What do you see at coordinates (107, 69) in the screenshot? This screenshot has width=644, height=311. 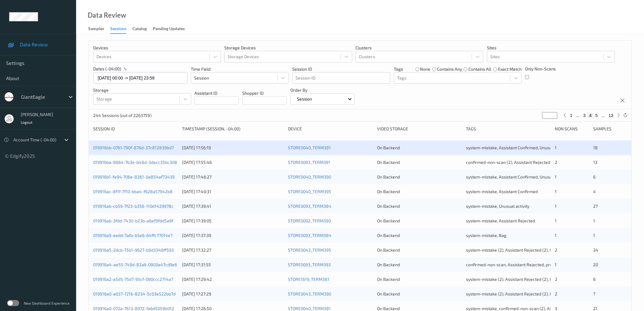 I see `p: dates (-04:00)` at bounding box center [107, 69].